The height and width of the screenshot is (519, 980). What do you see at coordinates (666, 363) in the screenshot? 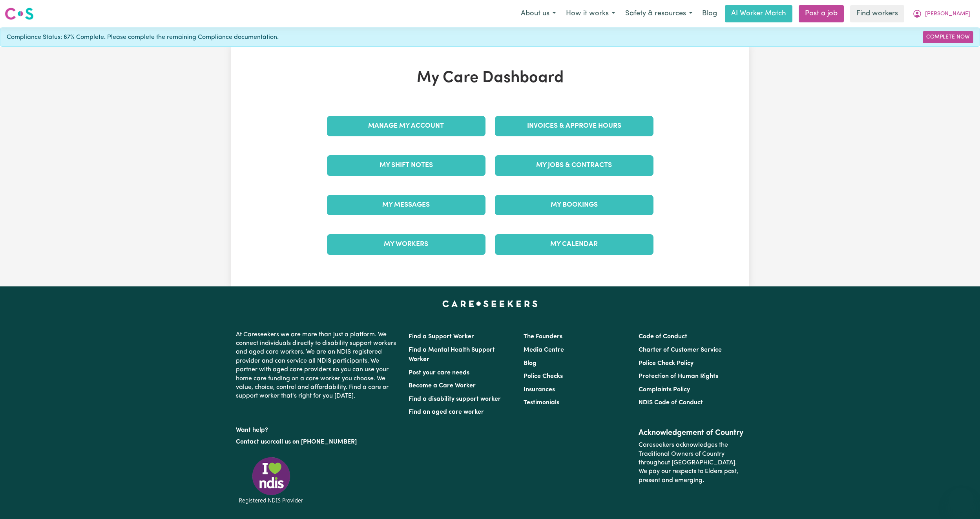
I see `a: Police Check Policy` at bounding box center [666, 363].